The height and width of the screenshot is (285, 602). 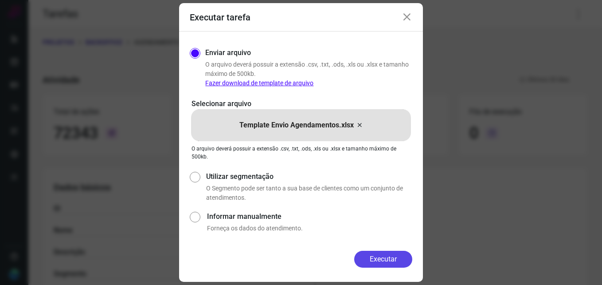 What do you see at coordinates (259, 83) in the screenshot?
I see `a: Fazer download de template de arquivo` at bounding box center [259, 83].